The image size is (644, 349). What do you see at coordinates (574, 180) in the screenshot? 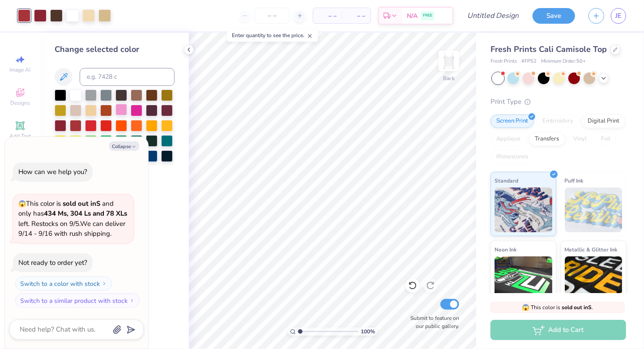
I see `span: Puff Ink` at bounding box center [574, 180].